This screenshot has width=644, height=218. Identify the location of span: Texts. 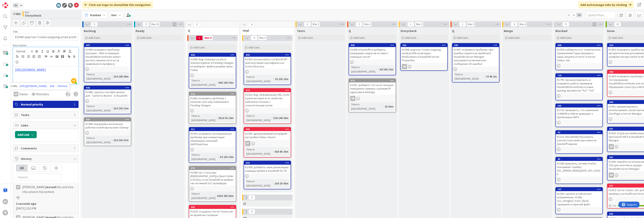
(301, 31).